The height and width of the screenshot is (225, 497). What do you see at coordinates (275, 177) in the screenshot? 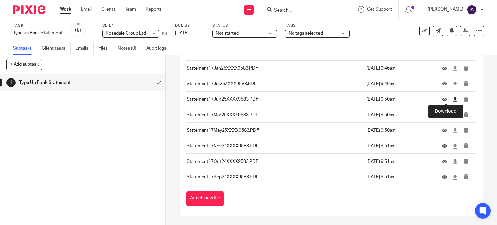
I see `p: Statement17Sep24XXXX9583.PDF` at bounding box center [275, 177].